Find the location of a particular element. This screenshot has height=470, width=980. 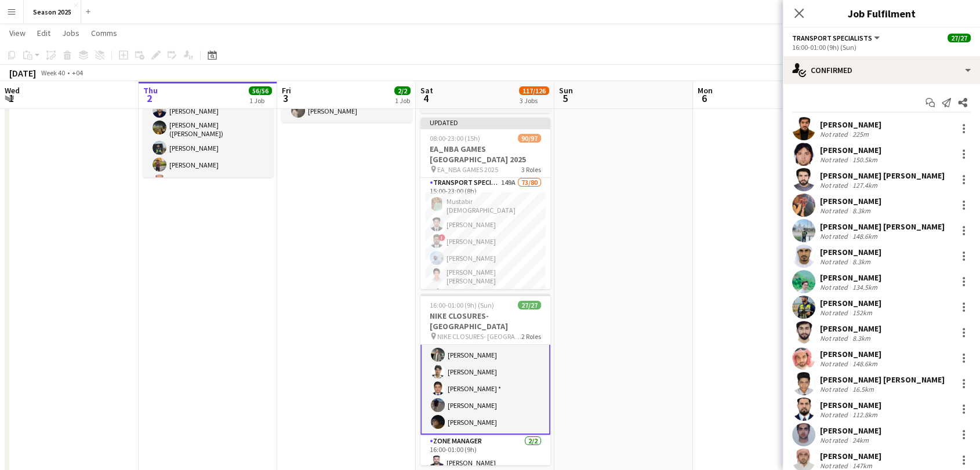

span: Week 40 is located at coordinates (53, 72).